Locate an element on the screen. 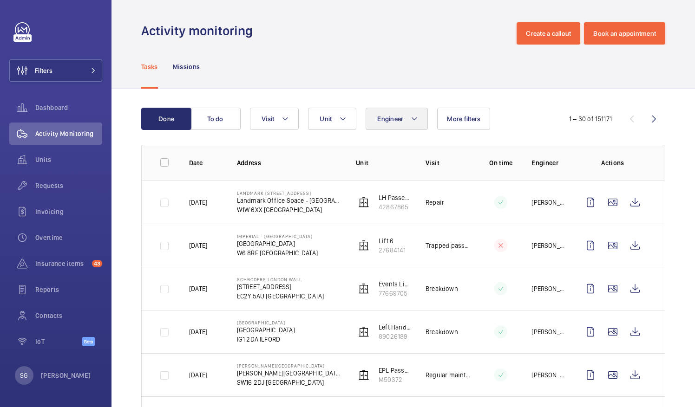 The image size is (695, 407). p: Address is located at coordinates (289, 163).